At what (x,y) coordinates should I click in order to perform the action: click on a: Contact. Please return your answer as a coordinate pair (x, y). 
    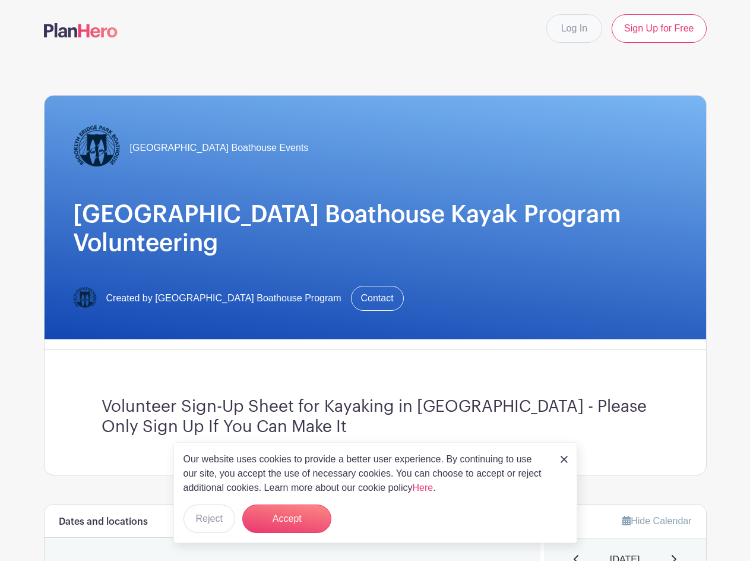
    Looking at the image, I should click on (377, 298).